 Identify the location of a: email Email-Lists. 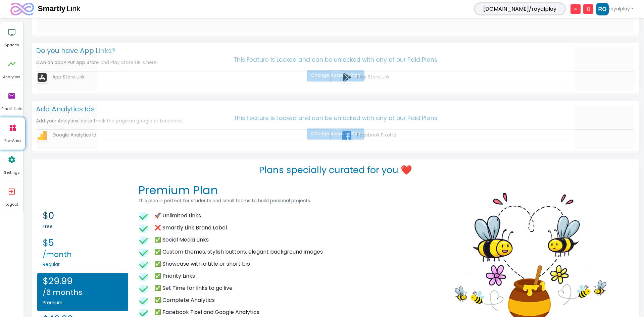
(12, 102).